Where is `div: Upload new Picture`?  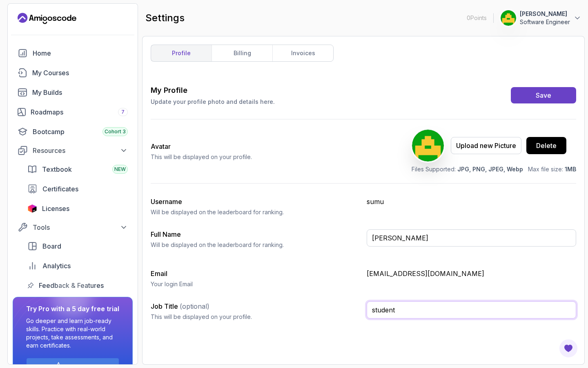 div: Upload new Picture is located at coordinates (486, 146).